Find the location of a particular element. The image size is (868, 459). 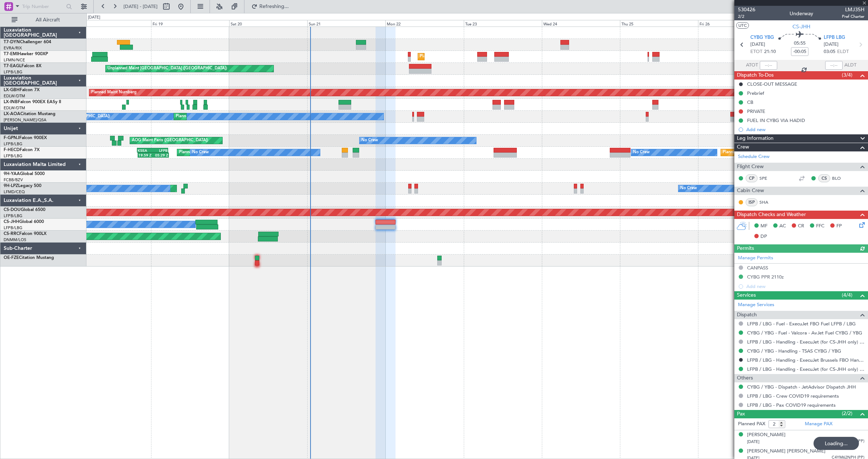

div: LFPB is located at coordinates (160, 150).